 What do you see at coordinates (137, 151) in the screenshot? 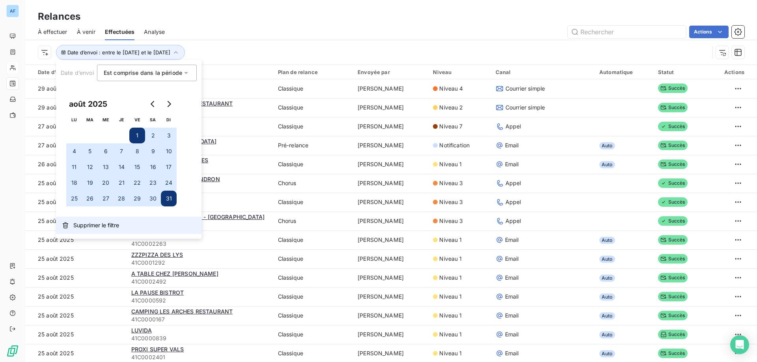
I see `button: 8` at bounding box center [137, 151].